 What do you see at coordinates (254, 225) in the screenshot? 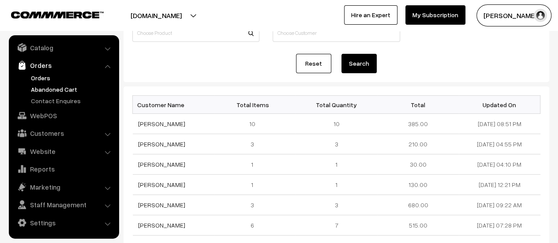
I see `td: 6` at bounding box center [254, 225].